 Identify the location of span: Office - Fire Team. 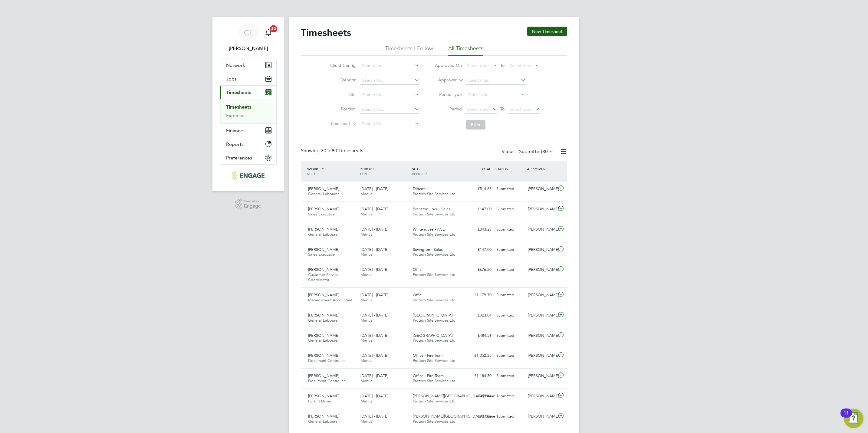
(428, 355).